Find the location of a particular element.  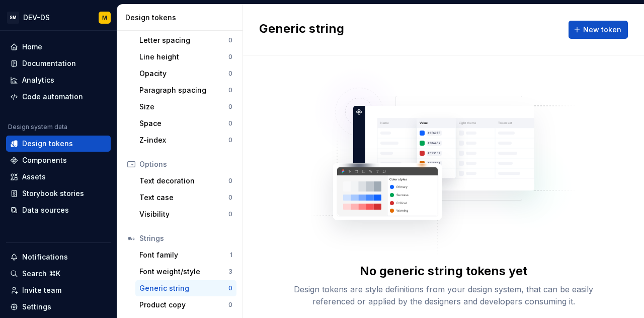

div: Home is located at coordinates (32, 47).